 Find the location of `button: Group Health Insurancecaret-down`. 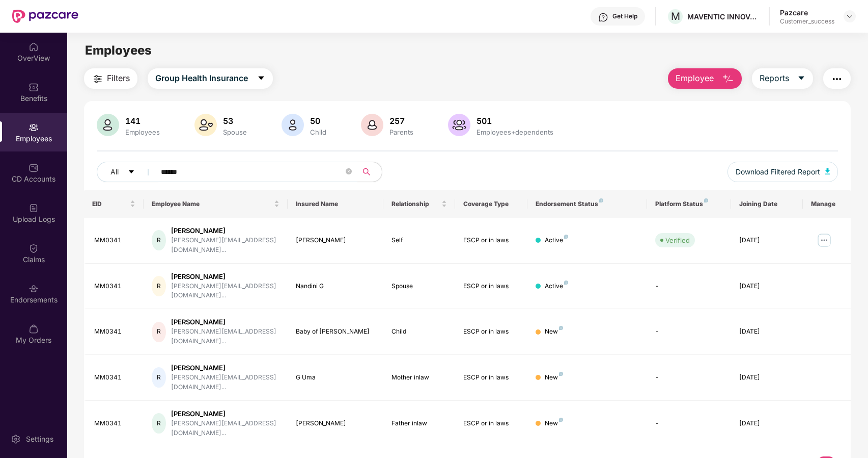

button: Group Health Insurancecaret-down is located at coordinates (210, 79).